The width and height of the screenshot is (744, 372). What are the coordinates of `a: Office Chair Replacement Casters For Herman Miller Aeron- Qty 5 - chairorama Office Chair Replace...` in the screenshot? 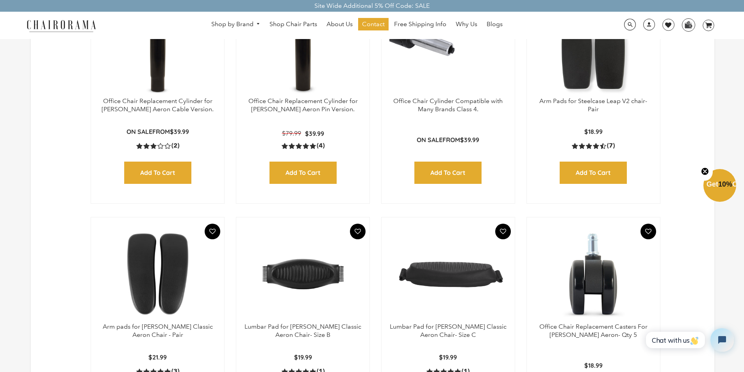 It's located at (593, 274).